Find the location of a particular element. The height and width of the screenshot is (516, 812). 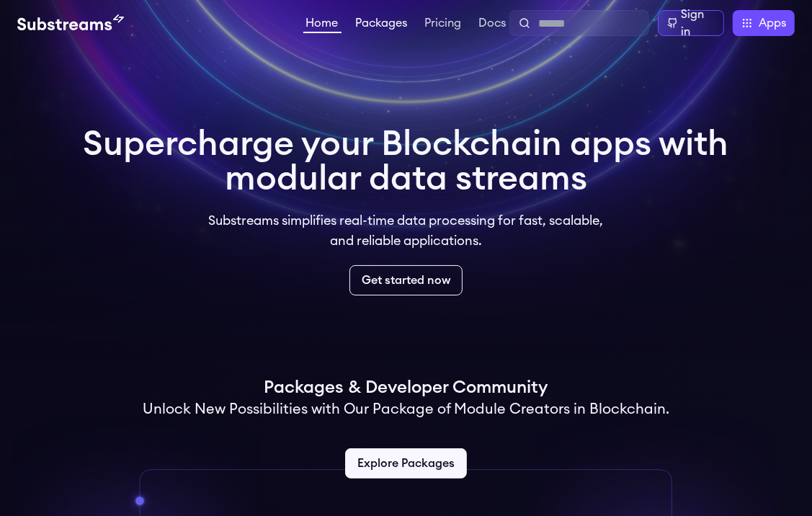

h1: Packages & Developer Community is located at coordinates (406, 388).